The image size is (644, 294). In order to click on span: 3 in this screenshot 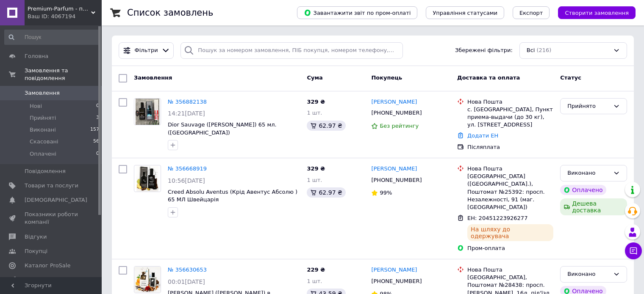, I will do `click(97, 118)`.